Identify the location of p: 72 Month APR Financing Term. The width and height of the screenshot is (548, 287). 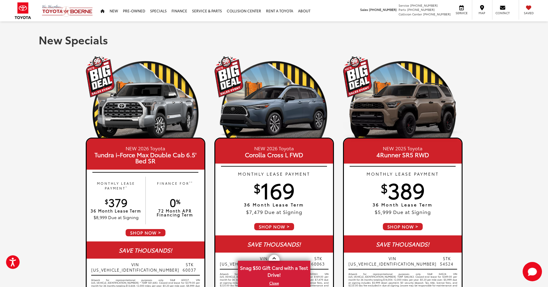
(175, 213).